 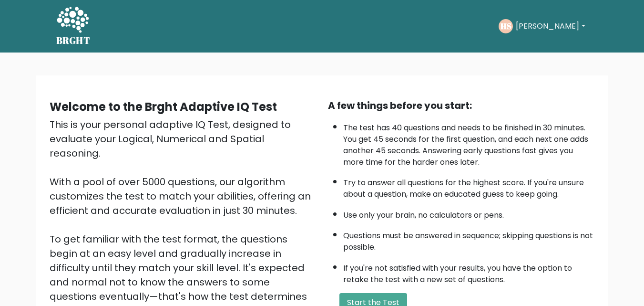 I want to click on a: BRGHT, so click(x=73, y=26).